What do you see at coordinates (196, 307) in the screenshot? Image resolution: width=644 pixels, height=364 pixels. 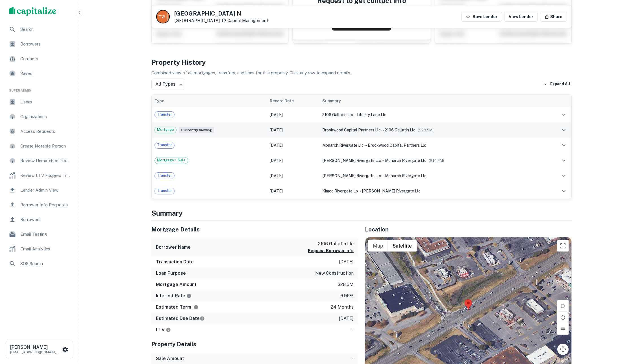 I see `svg: Term is based on a standard schedule for this type of loan.` at bounding box center [196, 307].